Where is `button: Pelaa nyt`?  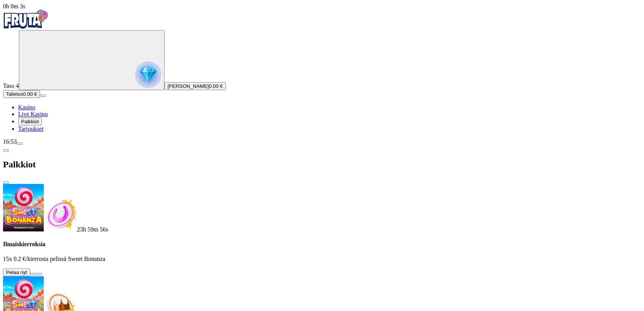
button: Pelaa nyt is located at coordinates (17, 272).